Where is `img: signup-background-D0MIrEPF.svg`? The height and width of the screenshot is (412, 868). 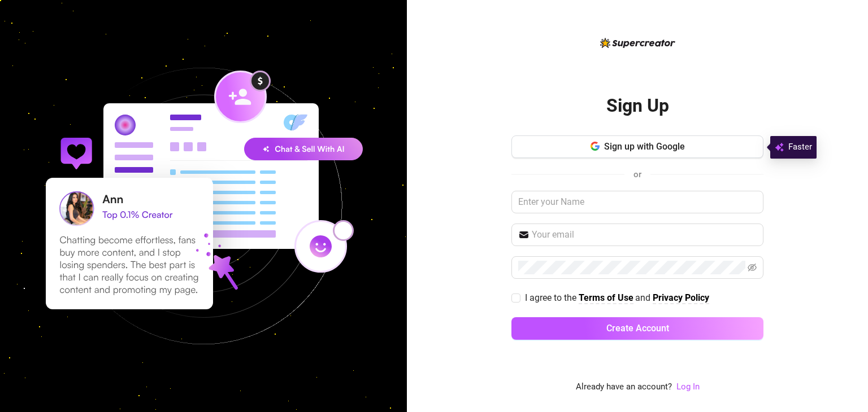 img: signup-background-D0MIrEPF.svg is located at coordinates (204, 206).